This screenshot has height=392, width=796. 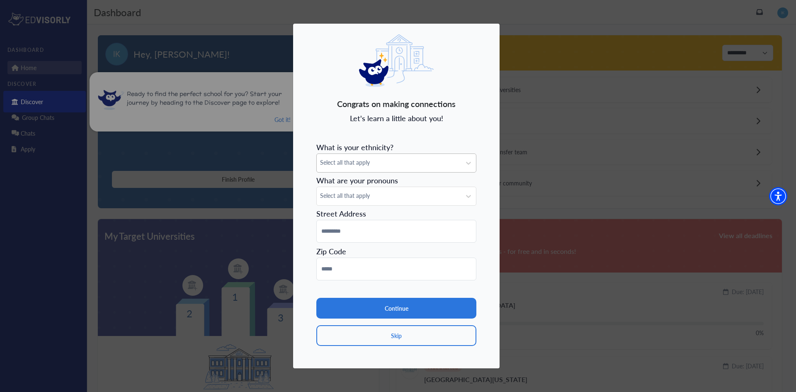 I want to click on span: Zip Code, so click(x=331, y=251).